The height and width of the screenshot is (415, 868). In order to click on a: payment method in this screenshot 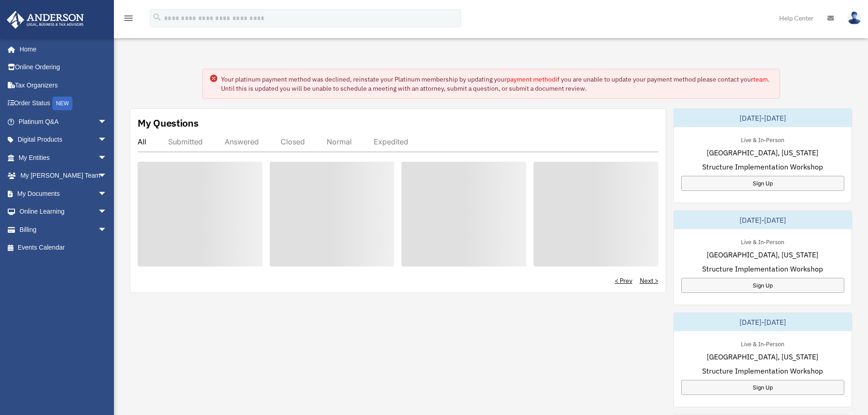, I will do `click(531, 79)`.